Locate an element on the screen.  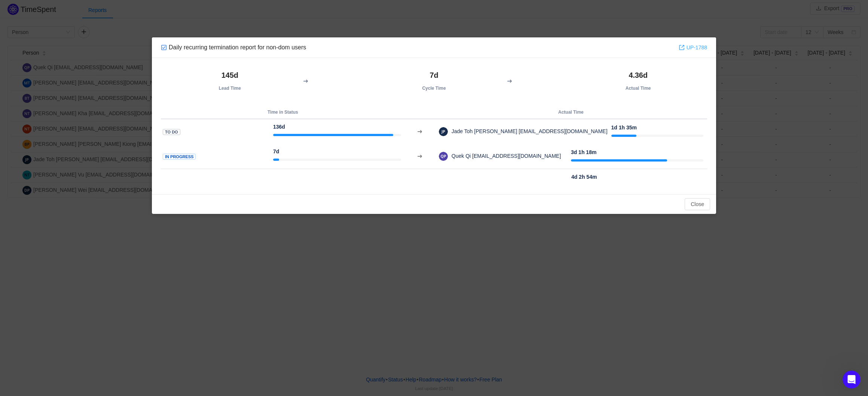
span: In Progress is located at coordinates (179, 157).